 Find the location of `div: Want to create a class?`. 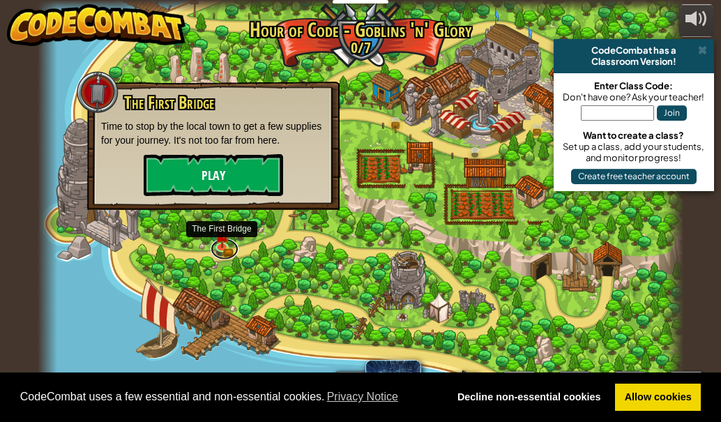

div: Want to create a class? is located at coordinates (634, 135).